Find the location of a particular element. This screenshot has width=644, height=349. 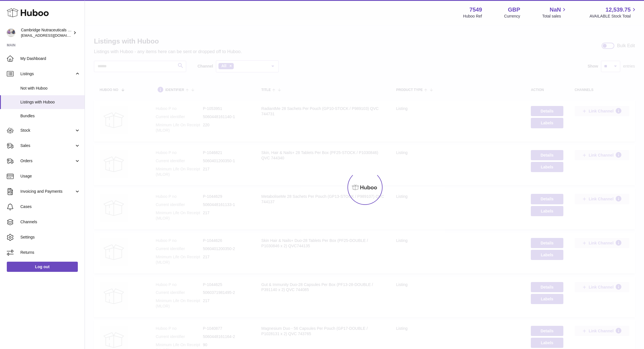

span: Usage is located at coordinates (51, 176).